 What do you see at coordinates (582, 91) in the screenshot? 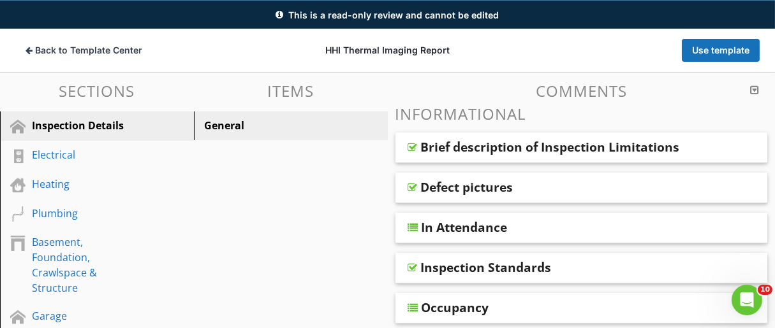
I see `h3: Comments` at bounding box center [582, 91].